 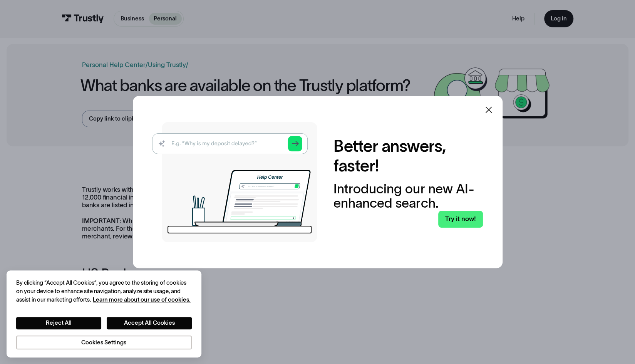 I want to click on div: By clicking “Accept All Cookies”, you agree to the storing of cookies on your device to enhance s..., so click(x=104, y=291).